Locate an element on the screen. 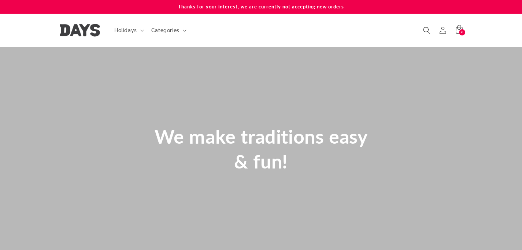  span: 2 is located at coordinates (462, 32).